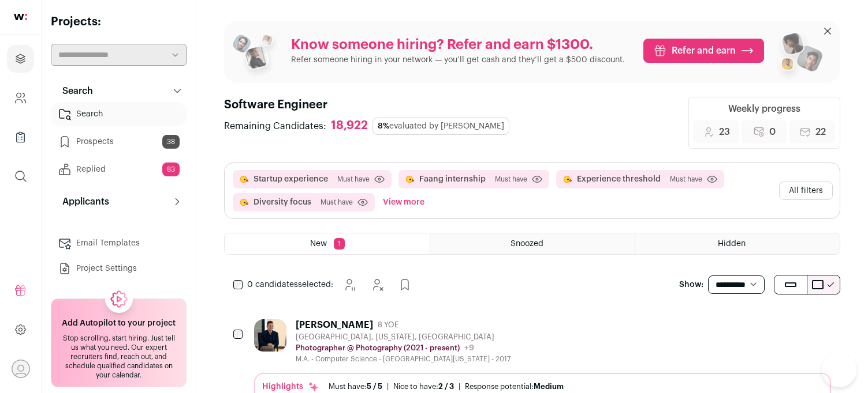 Image resolution: width=868 pixels, height=393 pixels. I want to click on button: Experience threshold, so click(618, 179).